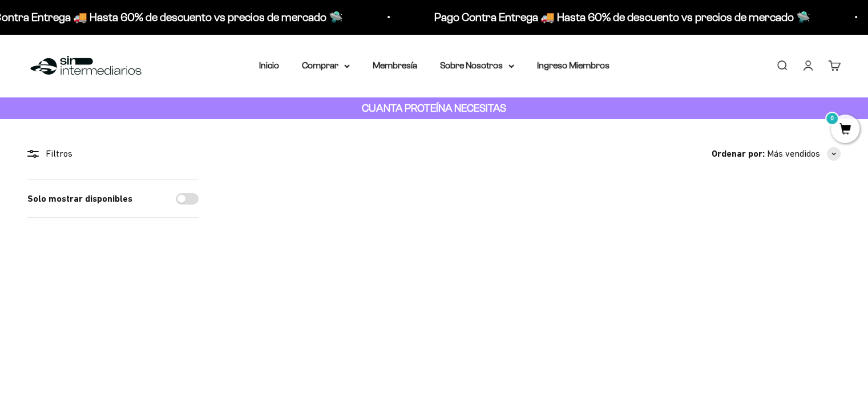 This screenshot has height=396, width=868. Describe the element at coordinates (433, 108) in the screenshot. I see `strong: CUANTA PROTEÍNA NECESITAS` at that location.